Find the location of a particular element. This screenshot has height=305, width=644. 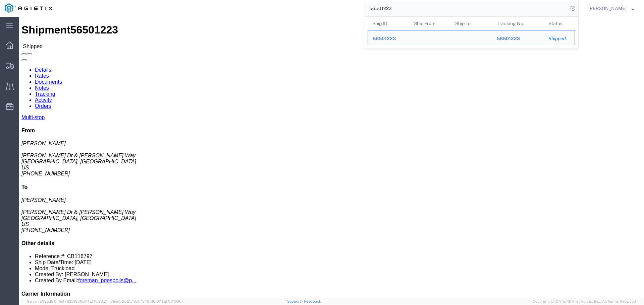

th: Tracking Nu. is located at coordinates (518, 23).